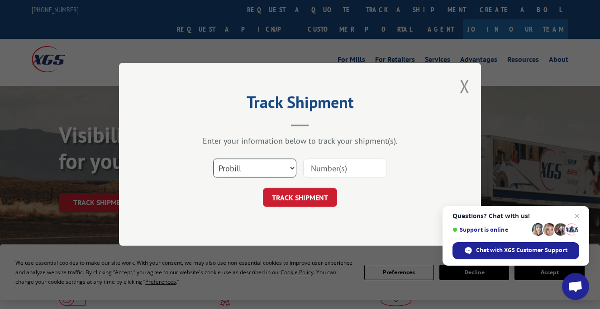 The width and height of the screenshot is (600, 309). What do you see at coordinates (515, 216) in the screenshot?
I see `span: Questions? Chat with us!` at bounding box center [515, 216].